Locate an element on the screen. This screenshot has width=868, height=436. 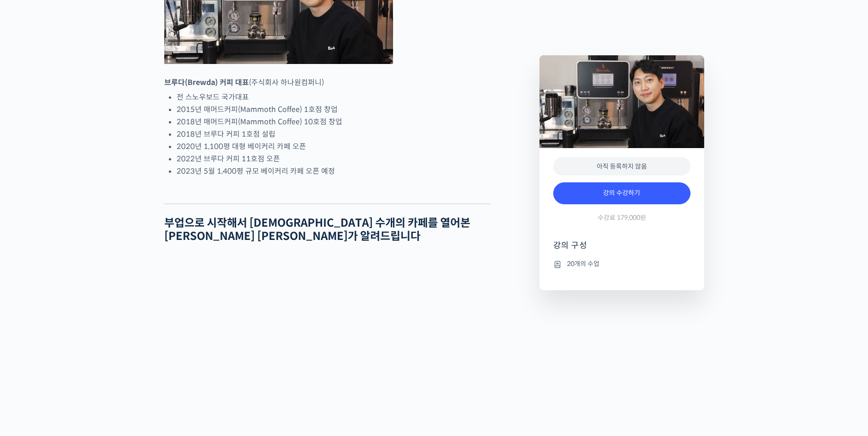
span: 설정 is located at coordinates (147, 307).